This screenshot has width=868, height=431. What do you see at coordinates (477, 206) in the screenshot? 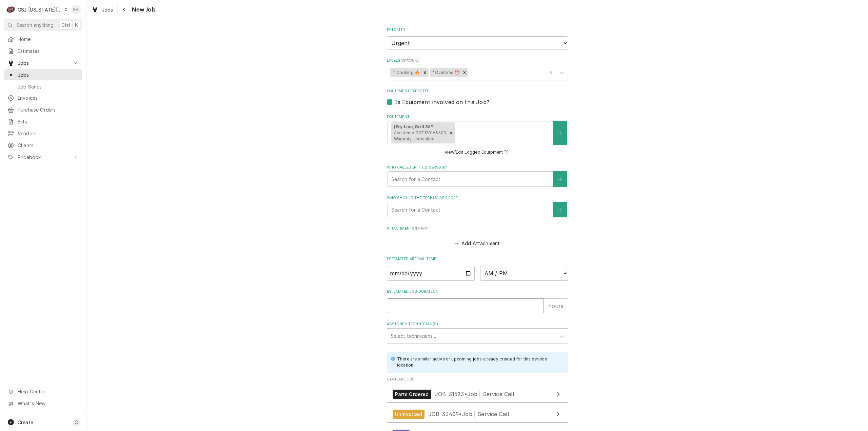
I see `div: Who should the tech(s) ask for?` at bounding box center [477, 206].